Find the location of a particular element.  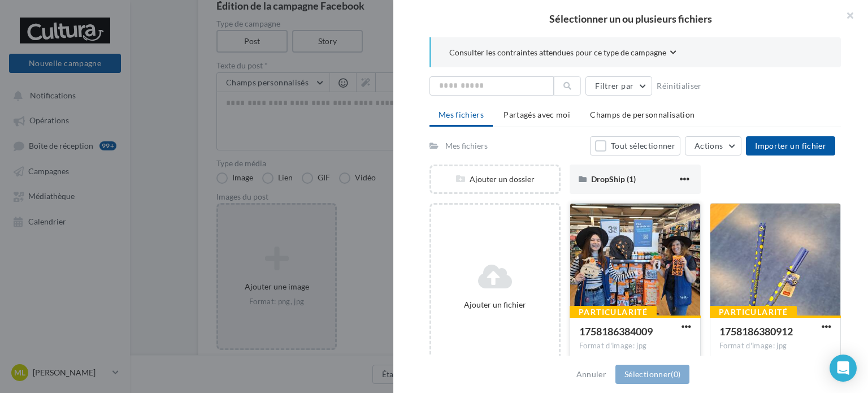

button: Importer un fichier is located at coordinates (791, 146).